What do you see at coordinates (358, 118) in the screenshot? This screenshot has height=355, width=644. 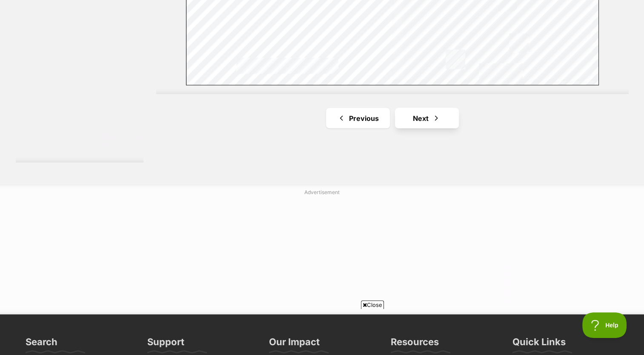 I see `a: Previous page` at bounding box center [358, 118].